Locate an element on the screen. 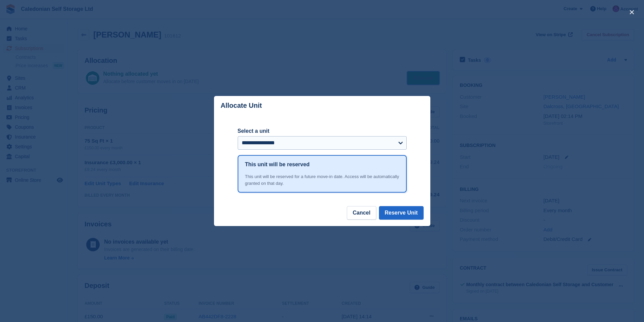 Image resolution: width=644 pixels, height=322 pixels. h1: This unit will be reserved is located at coordinates (277, 165).